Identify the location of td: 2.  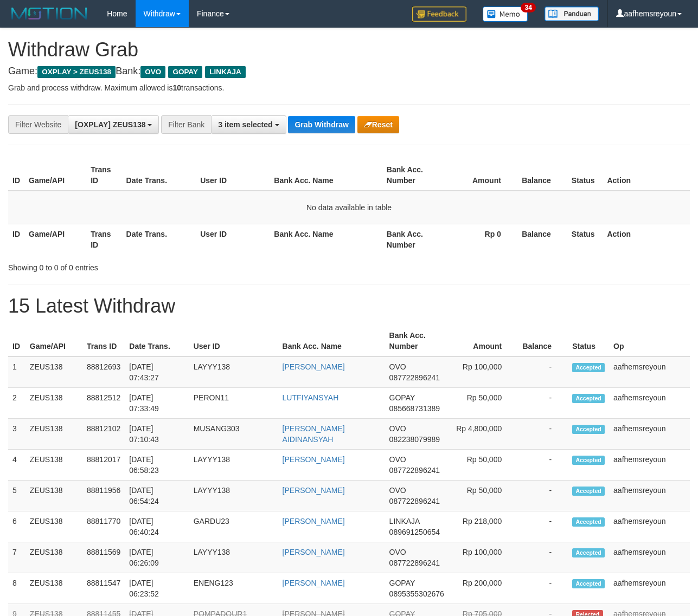
(17, 403).